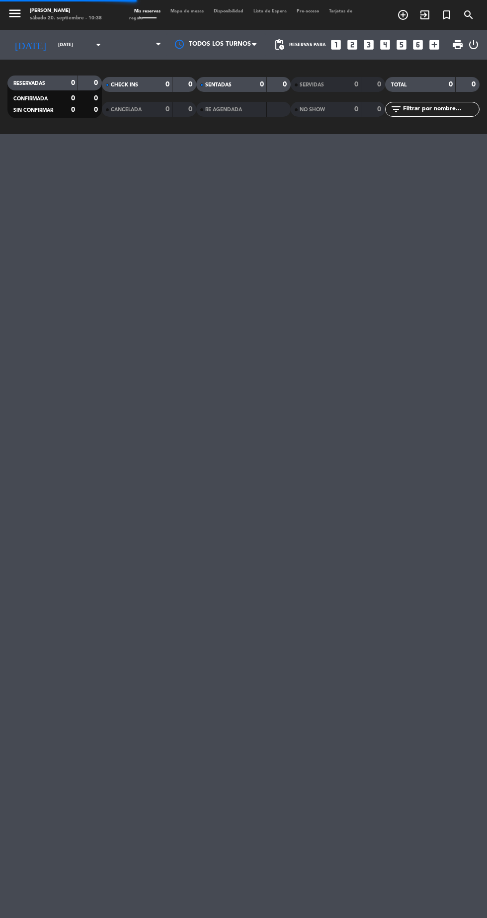  What do you see at coordinates (352, 45) in the screenshot?
I see `i: looks_two` at bounding box center [352, 45].